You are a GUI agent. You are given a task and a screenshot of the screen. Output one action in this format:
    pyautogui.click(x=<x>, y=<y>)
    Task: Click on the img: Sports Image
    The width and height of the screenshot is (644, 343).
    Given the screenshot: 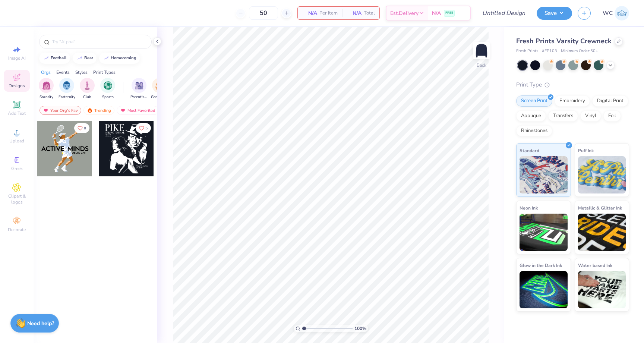 What is the action you would take?
    pyautogui.click(x=108, y=85)
    